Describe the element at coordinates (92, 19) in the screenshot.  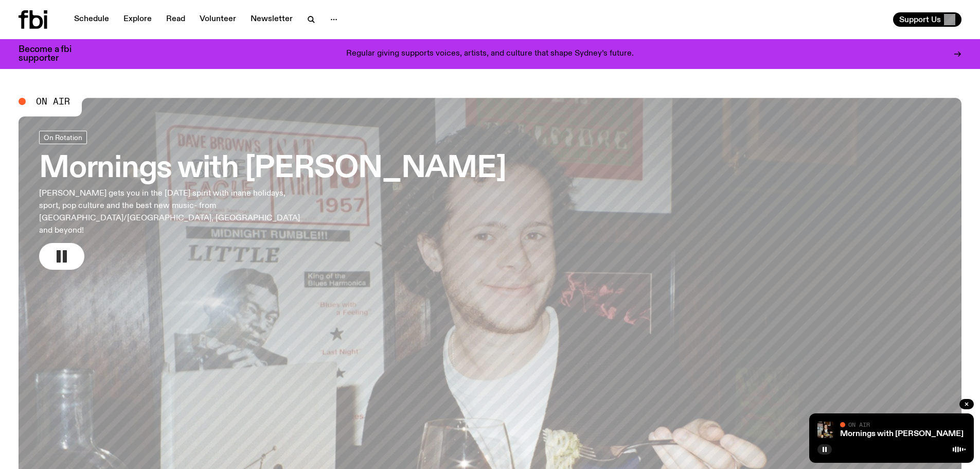
I see `a: Schedule` at that location.